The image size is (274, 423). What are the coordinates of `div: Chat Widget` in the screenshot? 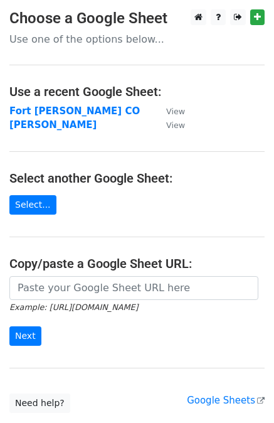 It's located at (243, 392).